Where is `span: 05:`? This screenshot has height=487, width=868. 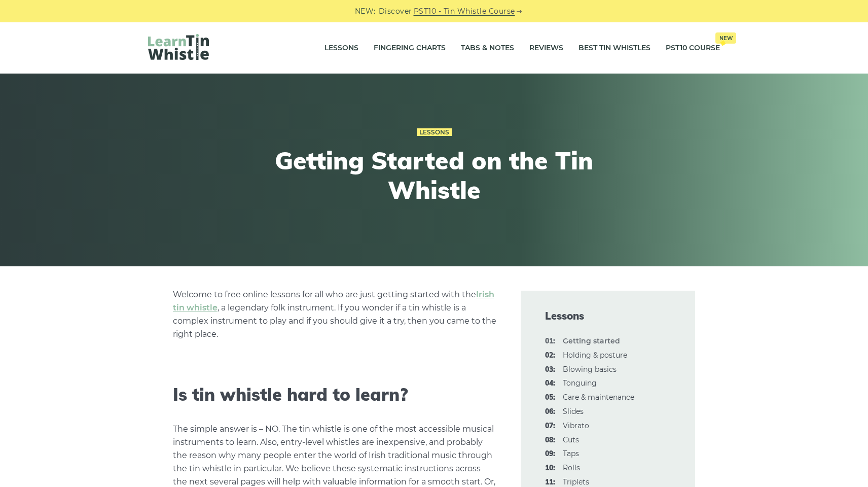
span: 05: is located at coordinates (550, 398).